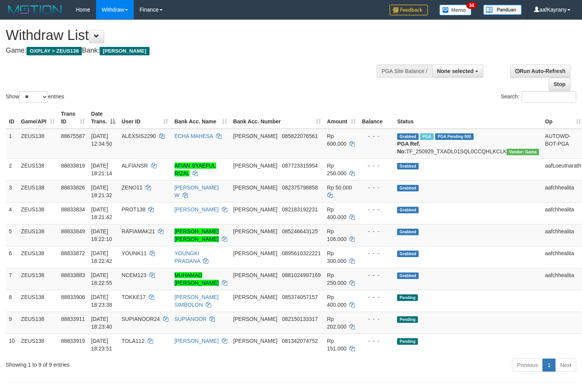  I want to click on label: Show entries, so click(35, 97).